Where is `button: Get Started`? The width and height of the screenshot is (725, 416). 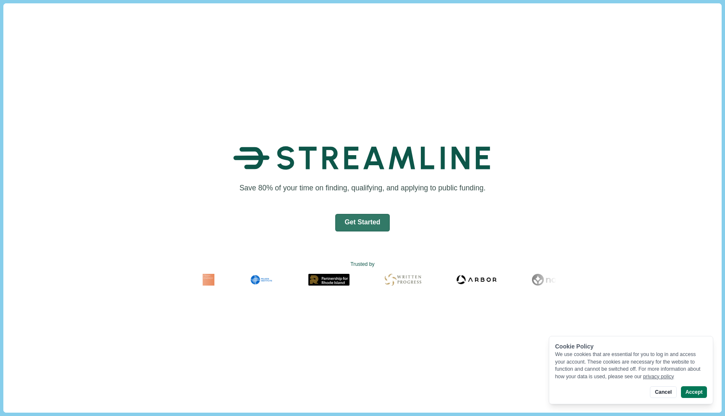 button: Get Started is located at coordinates (362, 223).